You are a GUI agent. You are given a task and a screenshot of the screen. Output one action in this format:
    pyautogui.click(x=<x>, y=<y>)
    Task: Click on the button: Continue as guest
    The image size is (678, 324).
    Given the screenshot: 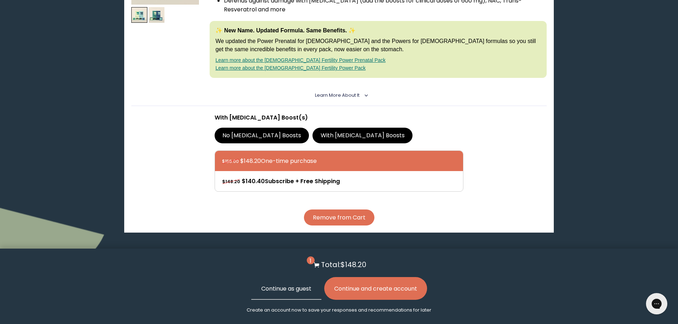 What is the action you would take?
    pyautogui.click(x=286, y=289)
    